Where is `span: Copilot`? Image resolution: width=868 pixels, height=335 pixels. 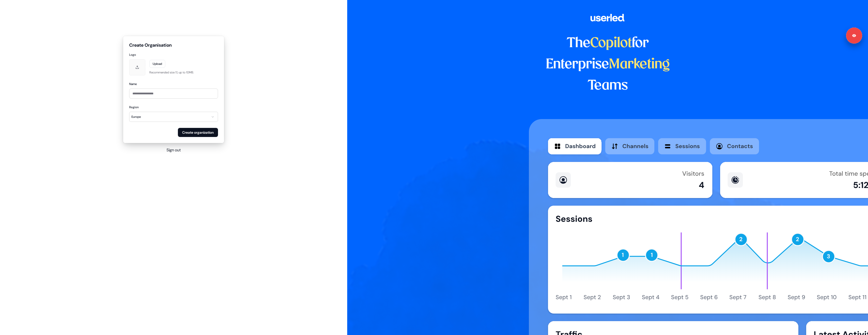
span: Copilot is located at coordinates (610, 43).